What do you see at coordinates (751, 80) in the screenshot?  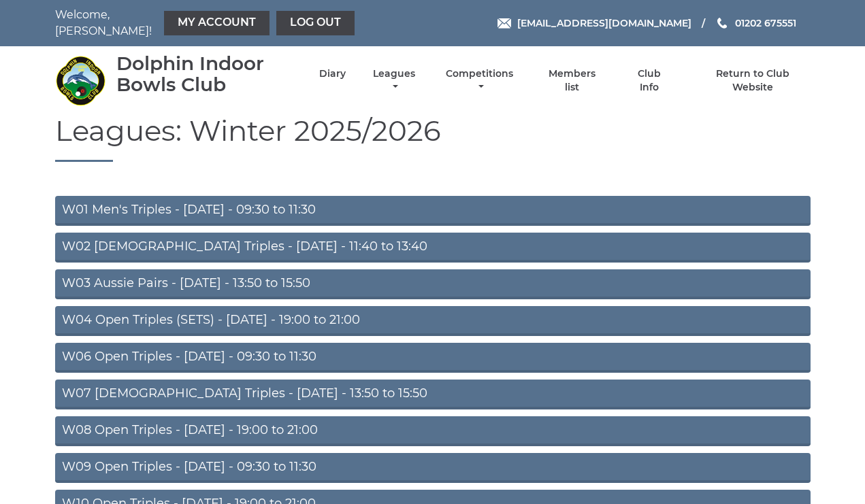 I see `a: Return to Club Website` at bounding box center [751, 80].